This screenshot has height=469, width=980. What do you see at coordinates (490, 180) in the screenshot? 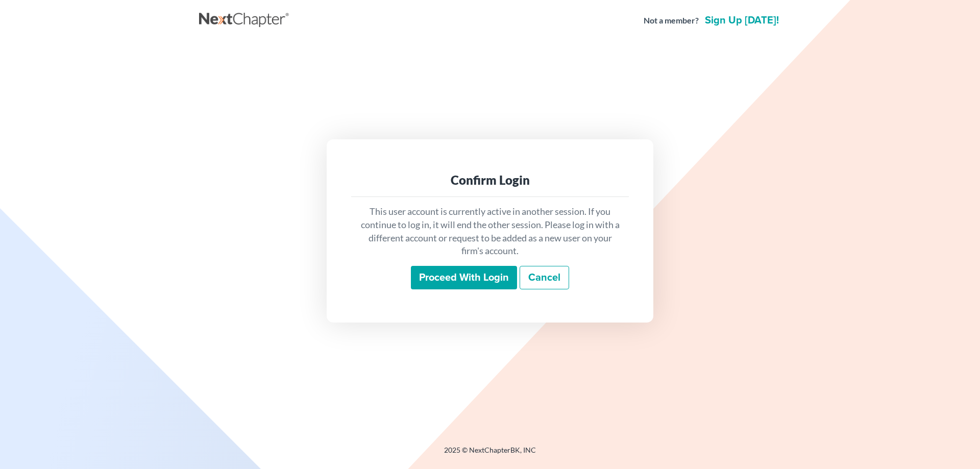
I see `div: Confirm Login` at bounding box center [490, 180].